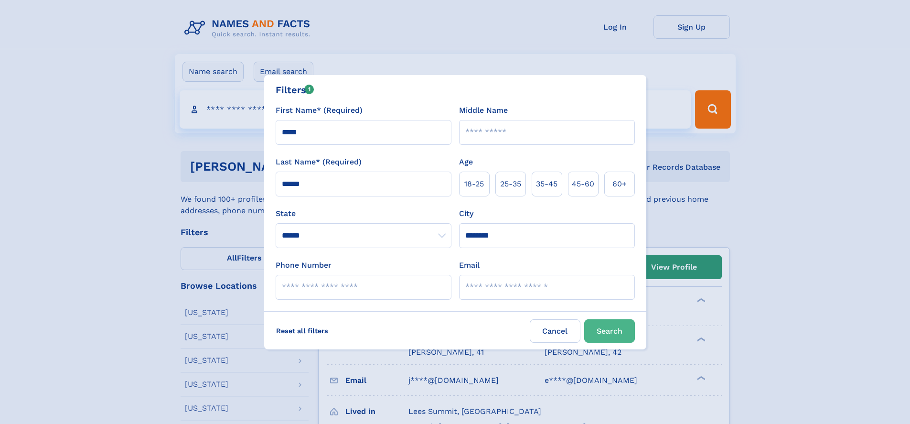  I want to click on button: Search, so click(609, 330).